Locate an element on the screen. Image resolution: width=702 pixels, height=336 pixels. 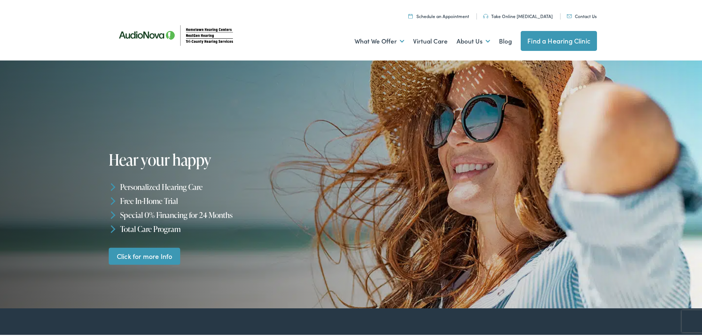
a: Find a Hearing Clinic is located at coordinates (558, 39).